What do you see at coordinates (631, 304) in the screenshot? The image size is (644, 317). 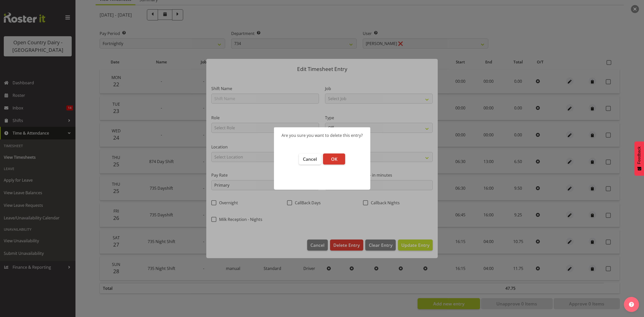 I see `img: help-xxl-2.png` at bounding box center [631, 304].